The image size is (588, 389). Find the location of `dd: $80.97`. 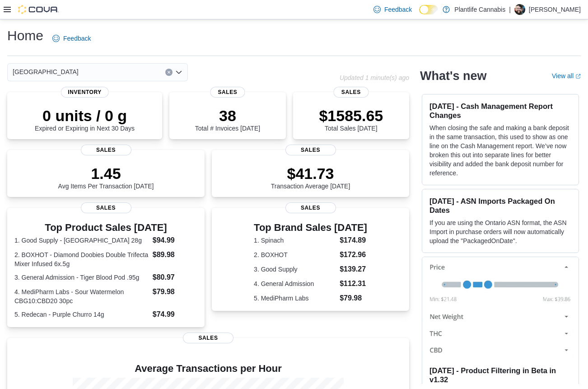

dd: $80.97 is located at coordinates (175, 277).